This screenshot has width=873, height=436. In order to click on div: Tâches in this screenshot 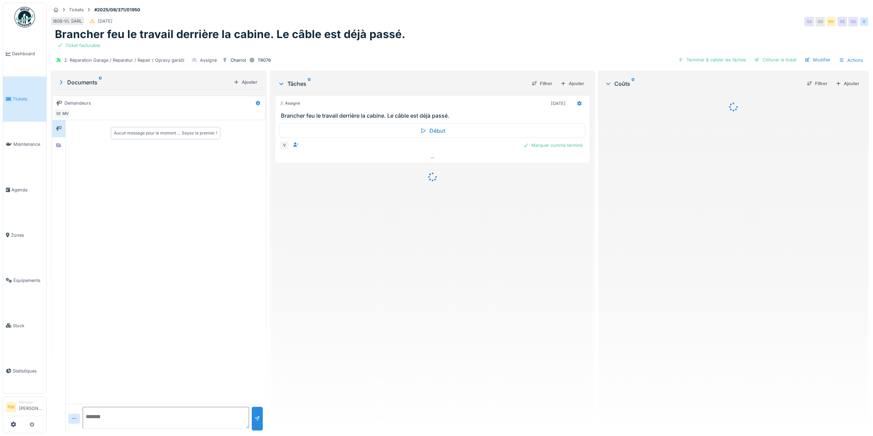, I will do `click(402, 84)`.